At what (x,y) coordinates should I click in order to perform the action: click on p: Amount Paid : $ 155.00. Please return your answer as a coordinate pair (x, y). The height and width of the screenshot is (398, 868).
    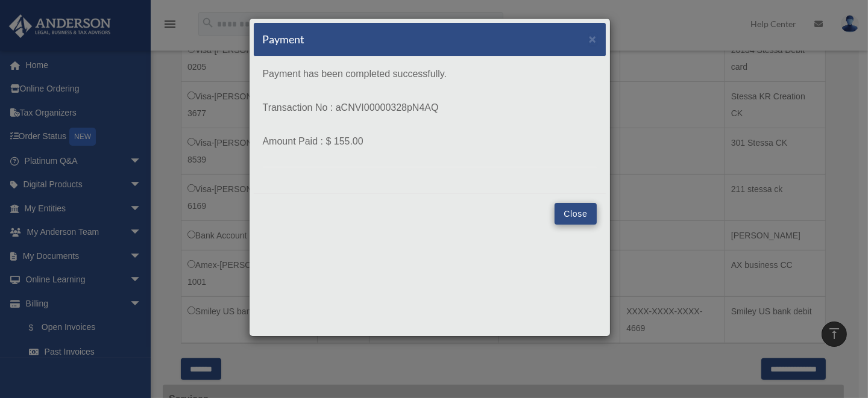
    Looking at the image, I should click on (430, 142).